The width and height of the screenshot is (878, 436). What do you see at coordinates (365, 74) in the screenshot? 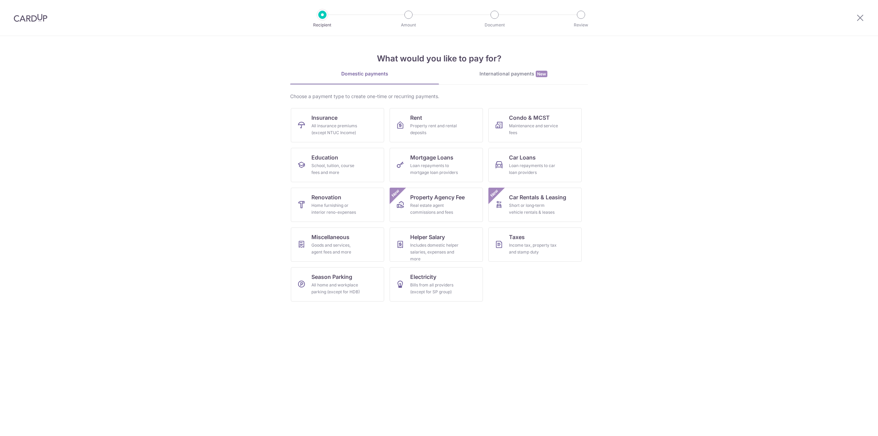
I see `div: Domestic payments` at bounding box center [365, 74].